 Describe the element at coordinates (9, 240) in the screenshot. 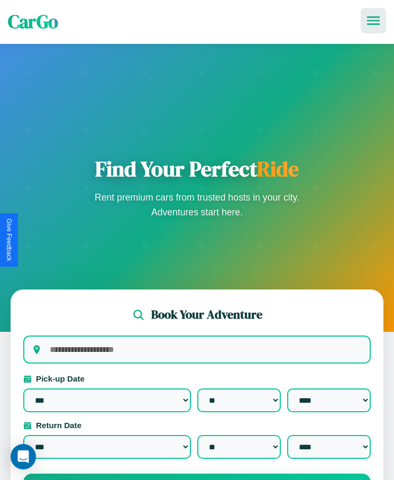

I see `div: Give Feedback` at that location.